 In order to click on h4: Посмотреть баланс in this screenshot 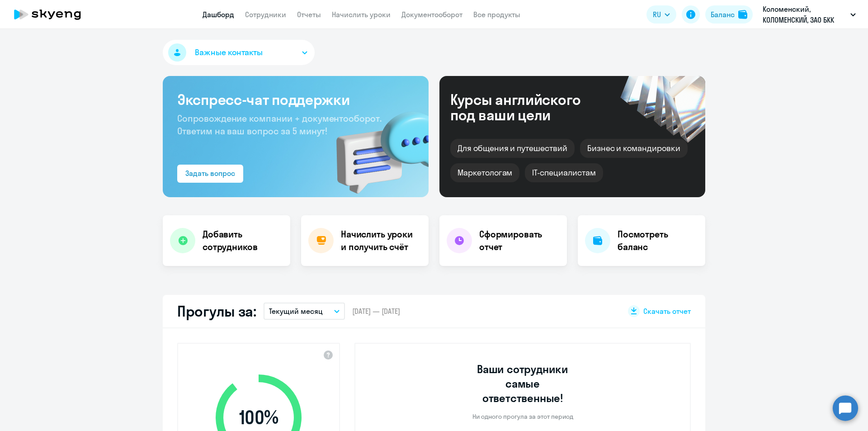, I will do `click(658, 241)`.